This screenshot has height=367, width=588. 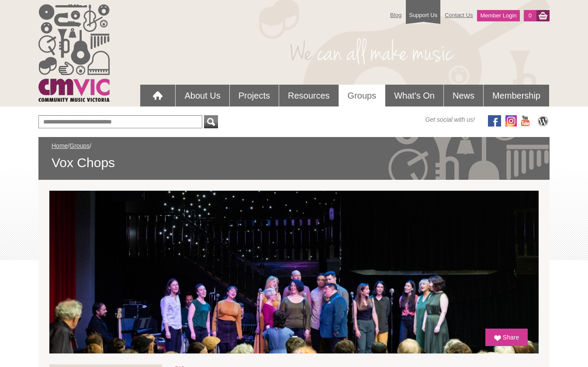 What do you see at coordinates (395, 15) in the screenshot?
I see `a: Blog` at bounding box center [395, 15].